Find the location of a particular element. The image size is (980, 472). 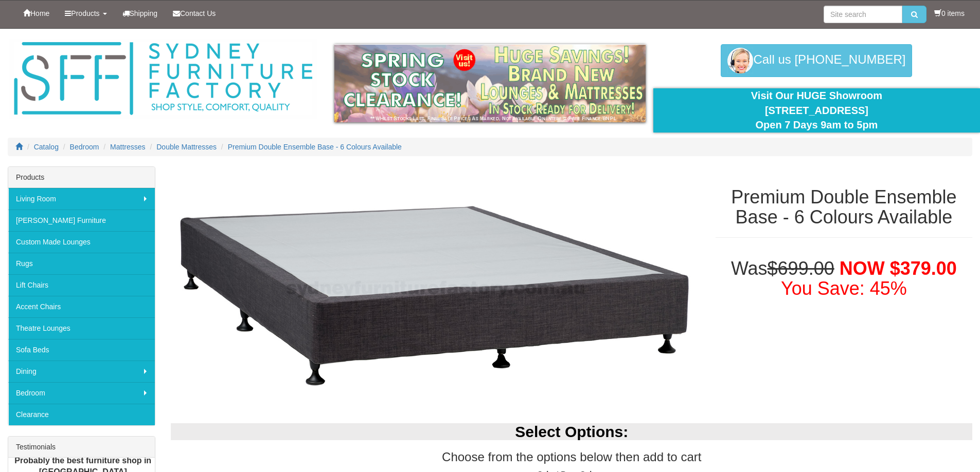

a: Double Mattresses is located at coordinates (186, 147).